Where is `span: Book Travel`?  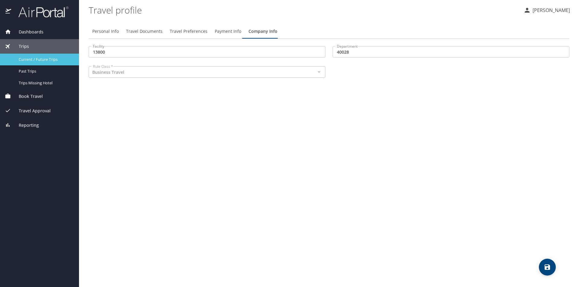
span: Book Travel is located at coordinates (27, 96).